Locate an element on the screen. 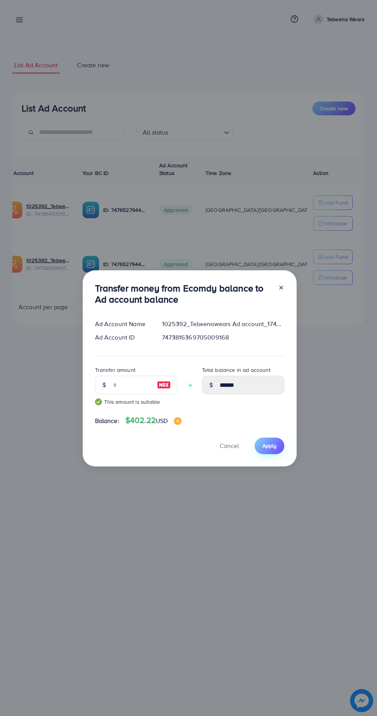 The height and width of the screenshot is (716, 377). span: Balance: is located at coordinates (107, 420).